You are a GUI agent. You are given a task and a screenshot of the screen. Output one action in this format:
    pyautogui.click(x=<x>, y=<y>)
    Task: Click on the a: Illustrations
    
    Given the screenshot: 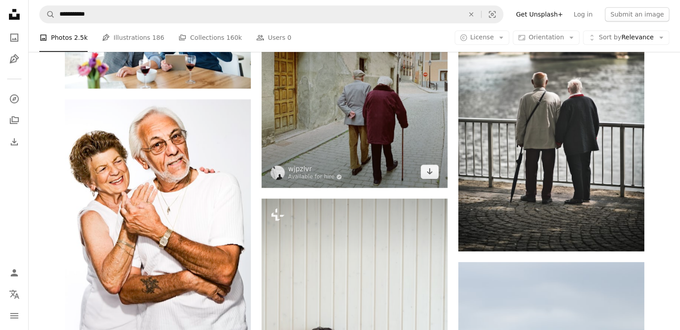 What is the action you would take?
    pyautogui.click(x=14, y=59)
    